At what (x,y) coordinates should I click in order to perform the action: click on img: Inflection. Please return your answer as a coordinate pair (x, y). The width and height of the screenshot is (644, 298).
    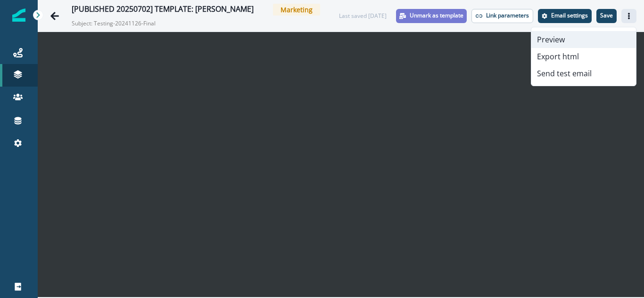
    Looking at the image, I should click on (19, 15).